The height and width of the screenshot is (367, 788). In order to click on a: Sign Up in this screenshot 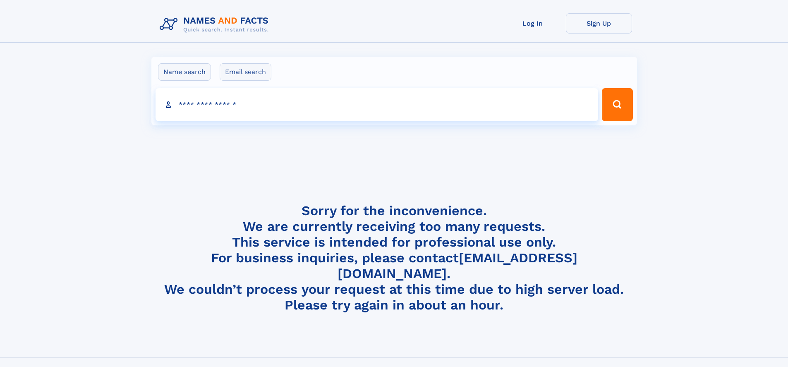, I will do `click(599, 23)`.